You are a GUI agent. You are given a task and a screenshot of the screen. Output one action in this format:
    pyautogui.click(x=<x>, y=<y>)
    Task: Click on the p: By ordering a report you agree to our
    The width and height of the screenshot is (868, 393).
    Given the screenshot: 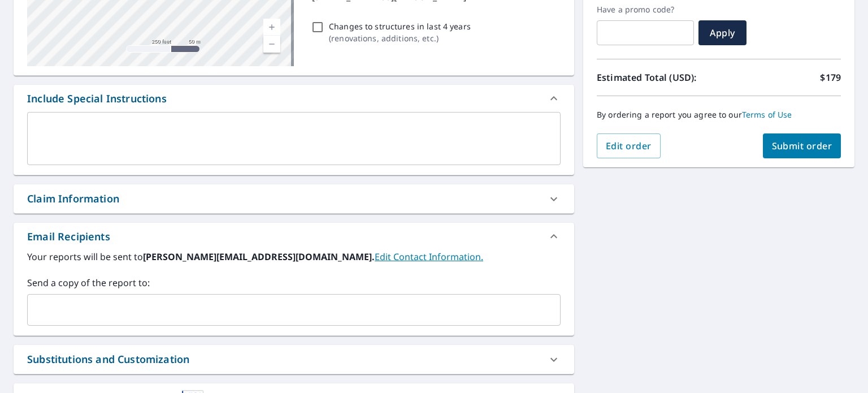 What is the action you would take?
    pyautogui.click(x=719, y=114)
    